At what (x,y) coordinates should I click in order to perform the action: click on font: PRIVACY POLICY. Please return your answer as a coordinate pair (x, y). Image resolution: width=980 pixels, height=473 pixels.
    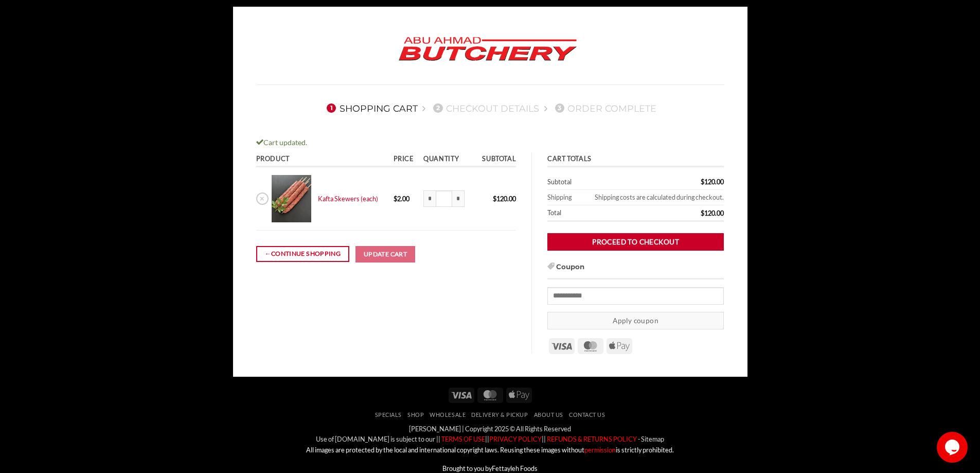
    Looking at the image, I should click on (516, 439).